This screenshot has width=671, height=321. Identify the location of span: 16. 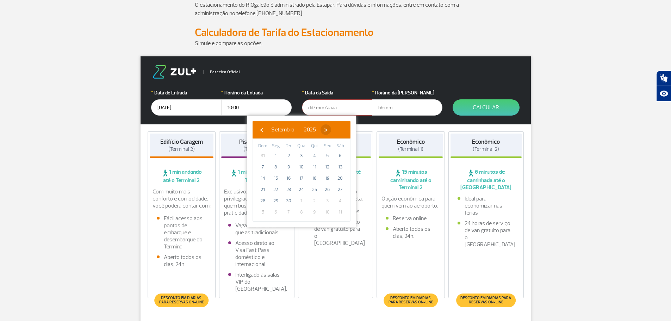
(288, 178).